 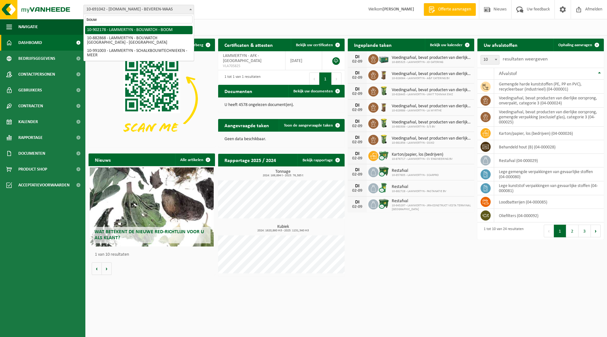 I want to click on span: Navigatie, so click(x=28, y=27).